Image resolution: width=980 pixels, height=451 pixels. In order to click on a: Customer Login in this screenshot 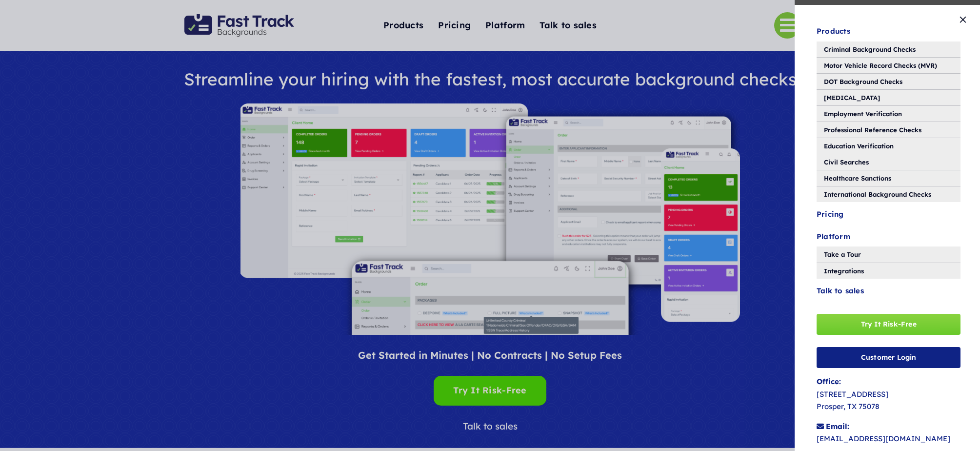, I will do `click(888, 358)`.